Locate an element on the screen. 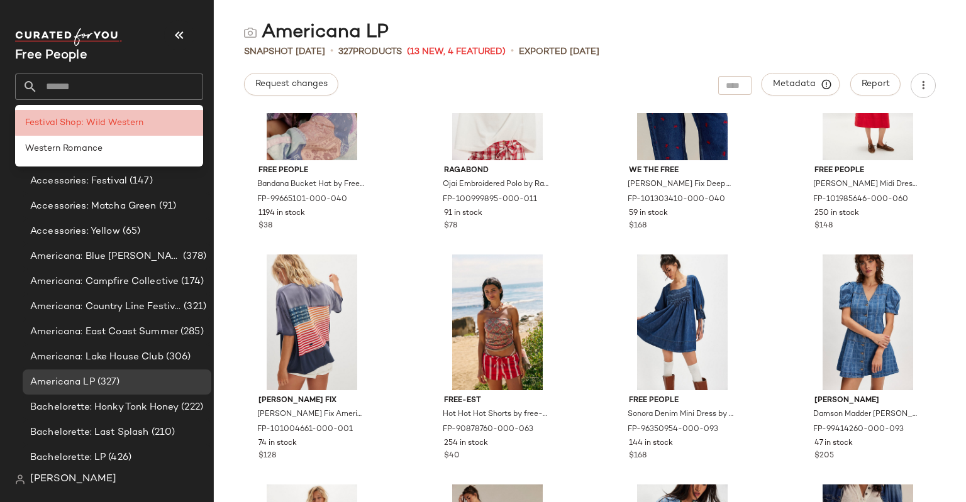  span: (174) is located at coordinates (191, 282).